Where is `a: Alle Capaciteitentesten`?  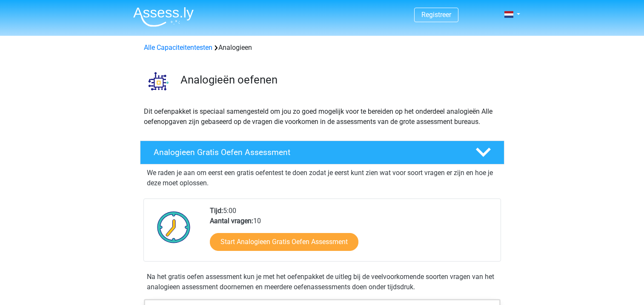
a: Alle Capaciteitentesten is located at coordinates (178, 47).